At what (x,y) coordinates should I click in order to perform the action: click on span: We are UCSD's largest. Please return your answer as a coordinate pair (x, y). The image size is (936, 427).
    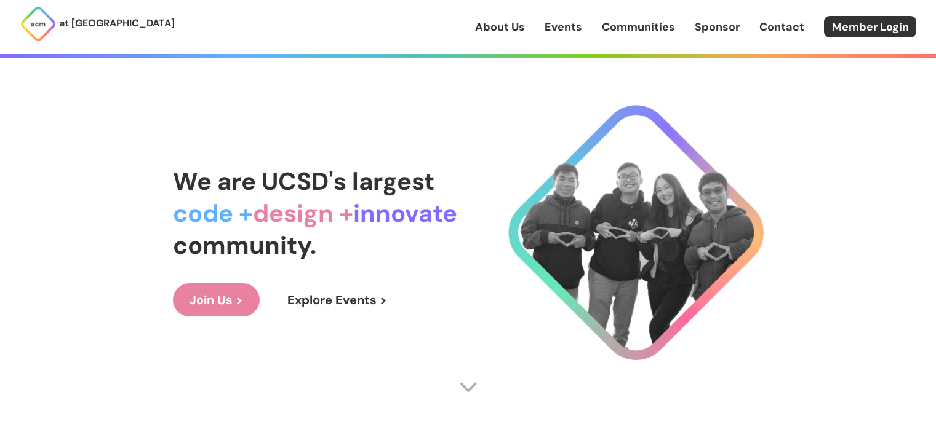
    Looking at the image, I should click on (303, 181).